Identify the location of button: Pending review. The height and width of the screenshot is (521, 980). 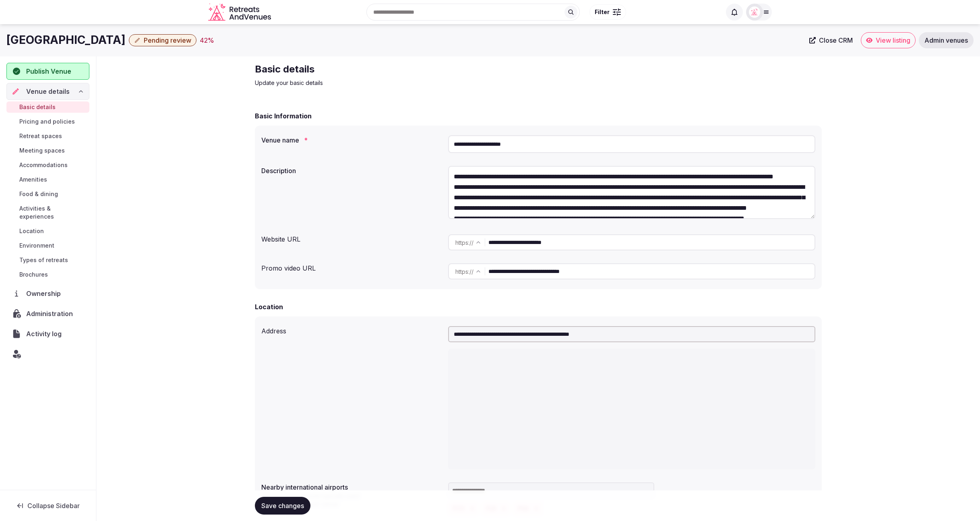
(163, 40).